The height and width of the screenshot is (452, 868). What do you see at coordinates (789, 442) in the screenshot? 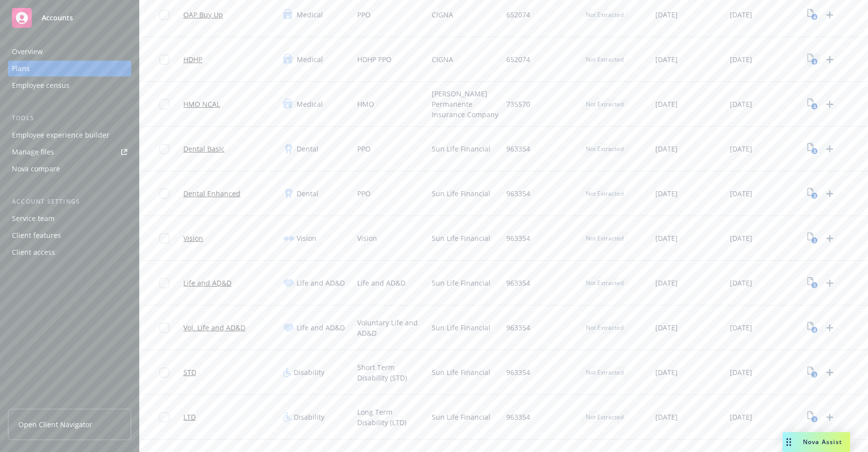
I see `div: Drag to move` at bounding box center [789, 442].